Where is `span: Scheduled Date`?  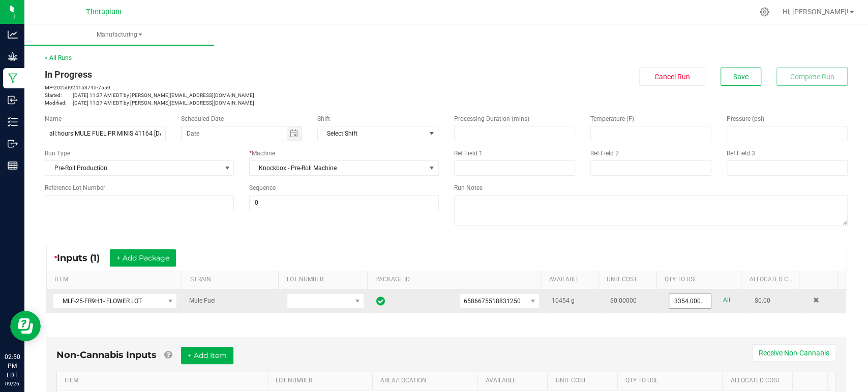 span: Scheduled Date is located at coordinates (202, 119).